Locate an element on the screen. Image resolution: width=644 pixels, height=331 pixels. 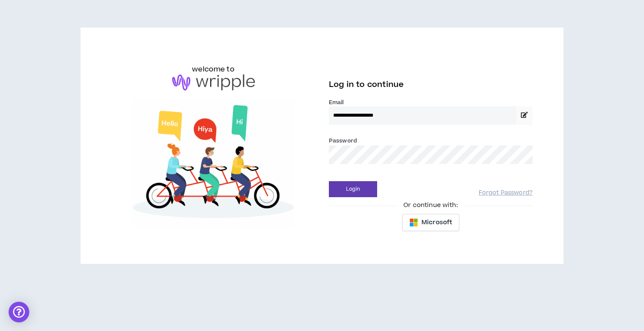
a: Forgot Password? is located at coordinates (505, 193).